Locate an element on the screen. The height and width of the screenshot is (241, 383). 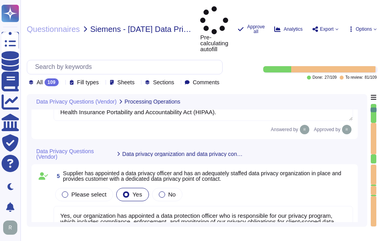
span: Done: is located at coordinates (318, 78).